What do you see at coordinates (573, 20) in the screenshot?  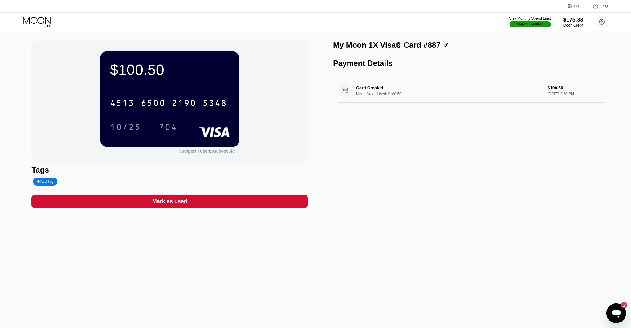 I see `div: $175.33` at bounding box center [573, 20].